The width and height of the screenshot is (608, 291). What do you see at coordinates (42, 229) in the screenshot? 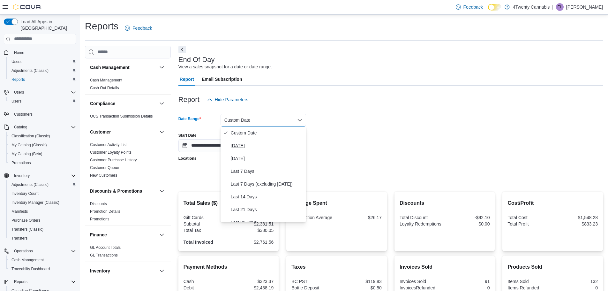
I see `span: Transfers (Classic)` at bounding box center [42, 229].